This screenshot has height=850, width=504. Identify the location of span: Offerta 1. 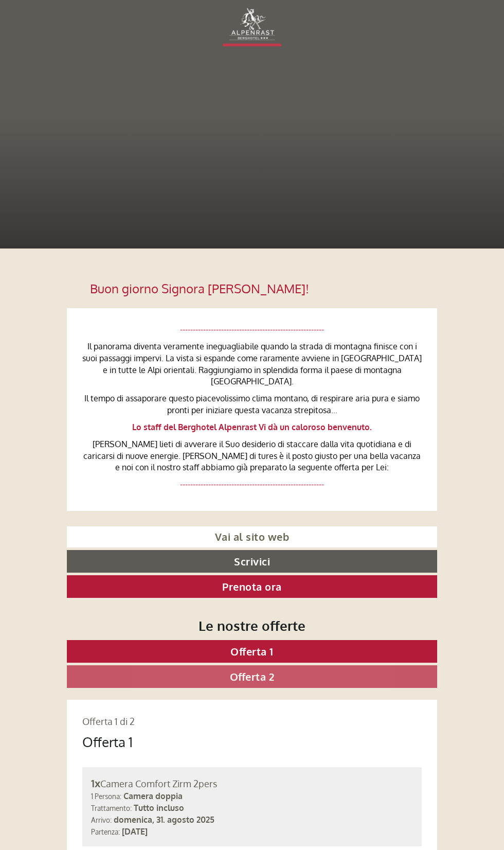
(252, 651).